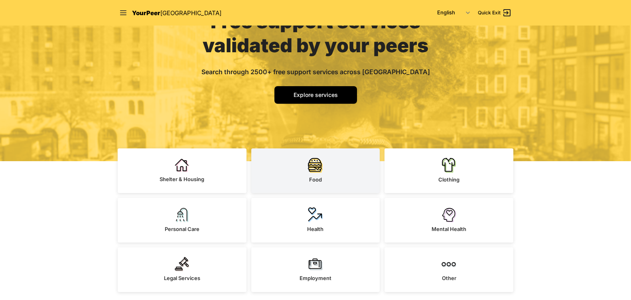 The width and height of the screenshot is (631, 300). I want to click on a: Mental Health, so click(449, 220).